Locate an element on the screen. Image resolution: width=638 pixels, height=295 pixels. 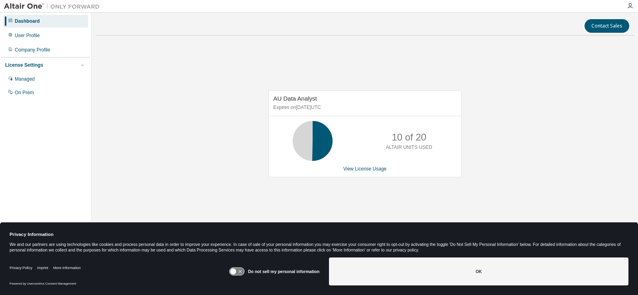
div: User Profile is located at coordinates (27, 35).